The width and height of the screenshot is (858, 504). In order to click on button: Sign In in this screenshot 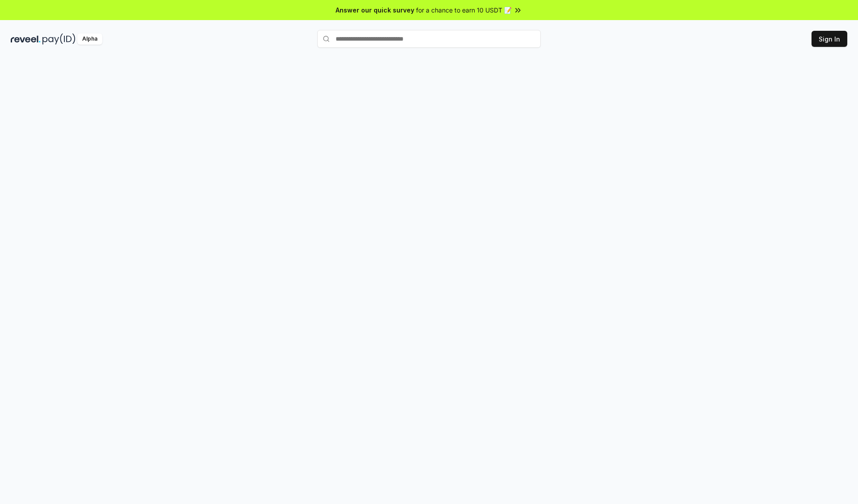, I will do `click(829, 39)`.